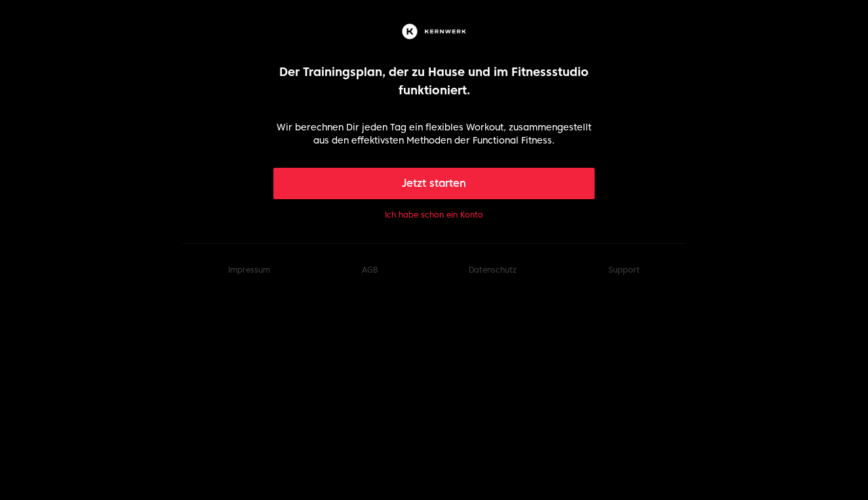 The image size is (868, 500). What do you see at coordinates (434, 134) in the screenshot?
I see `p: Wir berechnen Dir jeden Tag ein flexibles Workout, zusammengestellt aus den effektivsten Methoden...` at bounding box center [434, 134].